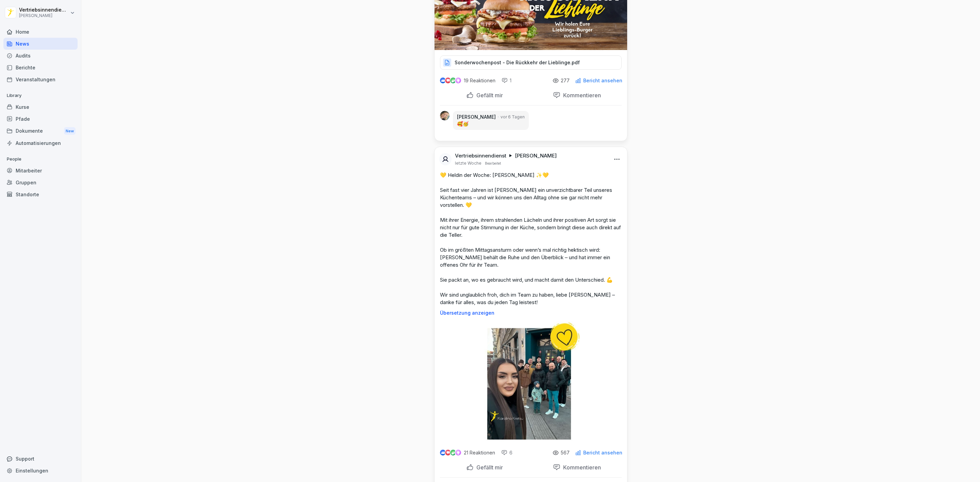 The image size is (980, 482). Describe the element at coordinates (41, 459) in the screenshot. I see `div: Support` at that location.